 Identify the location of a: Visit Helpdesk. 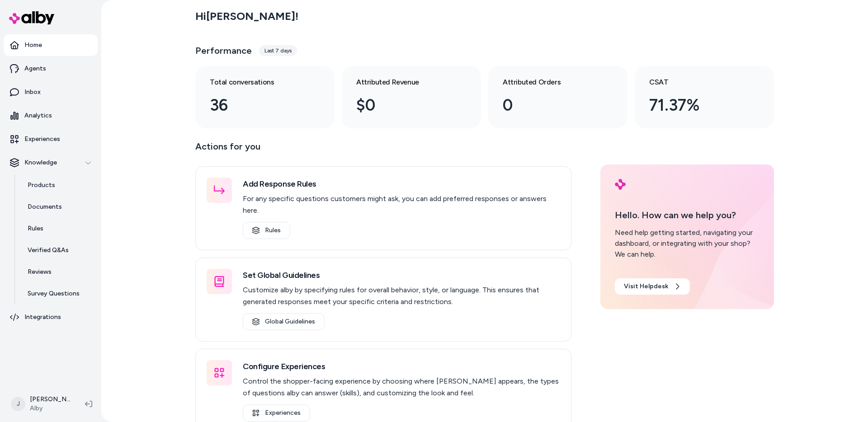
(652, 287).